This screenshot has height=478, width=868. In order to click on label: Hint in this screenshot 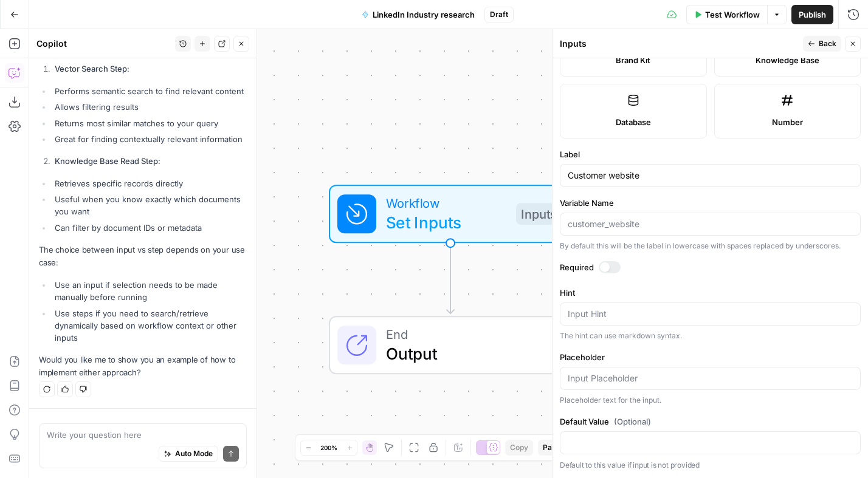, I will do `click(710, 292)`.